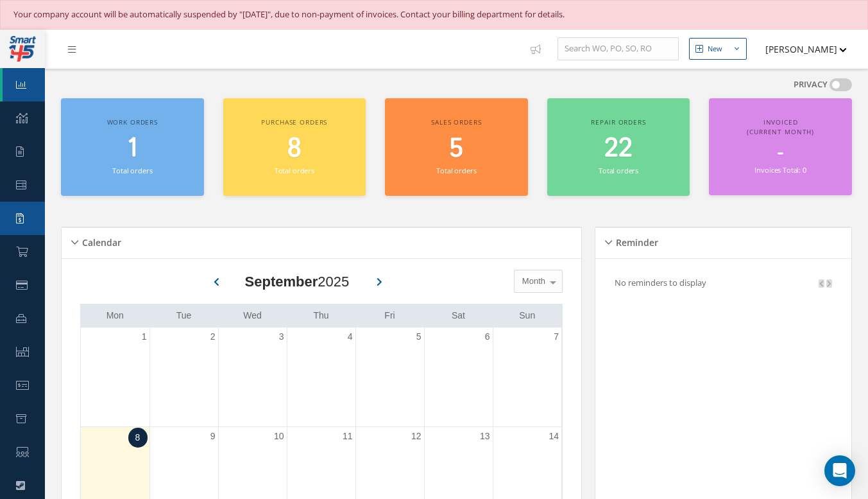  Describe the element at coordinates (184, 315) in the screenshot. I see `a: Tuesday` at that location.